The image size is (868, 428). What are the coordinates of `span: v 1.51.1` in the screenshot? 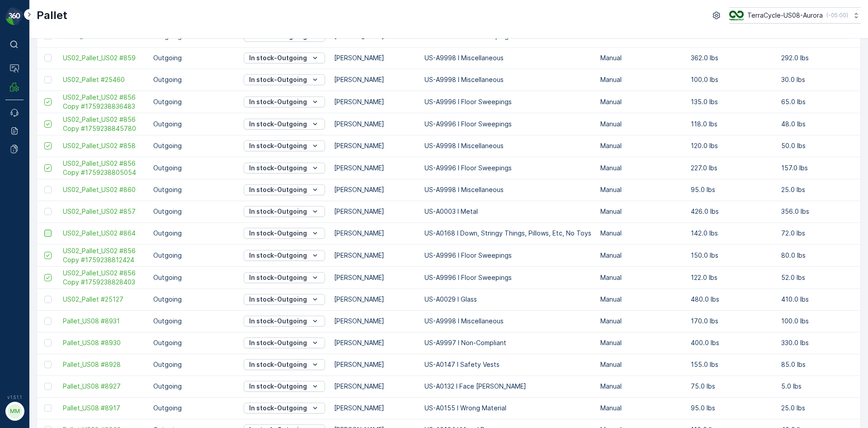 It's located at (15, 397).